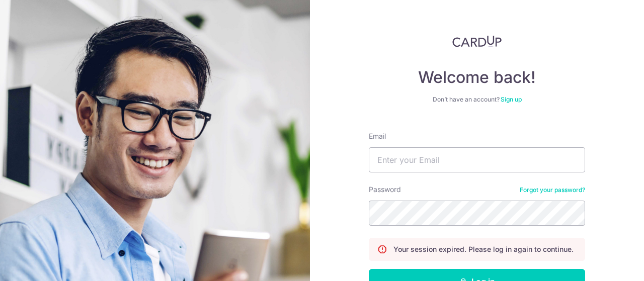  What do you see at coordinates (477, 78) in the screenshot?
I see `h4: Welcome back!` at bounding box center [477, 78].